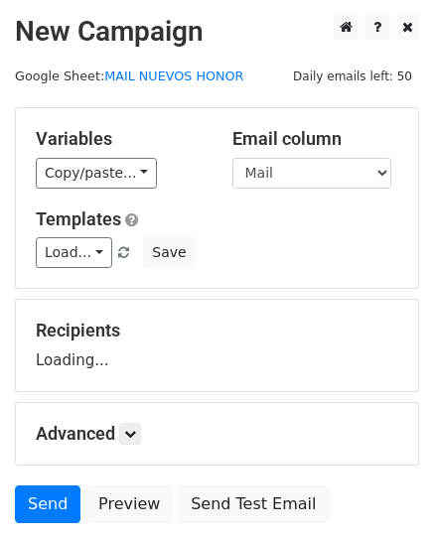 The width and height of the screenshot is (434, 538). I want to click on div: Loading..., so click(216, 345).